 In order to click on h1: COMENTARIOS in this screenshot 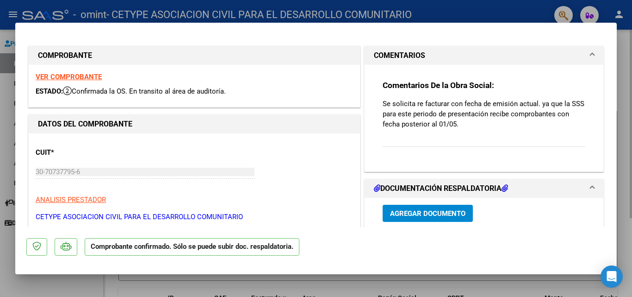, I will do `click(400, 56)`.